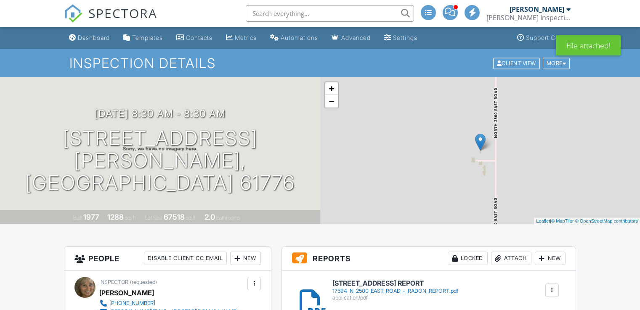 The height and width of the screenshot is (310, 640). Describe the element at coordinates (395, 292) in the screenshot. I see `div: 17594_N_2500_EAST_ROAD_-_RADON_REPORT.pdf` at that location.